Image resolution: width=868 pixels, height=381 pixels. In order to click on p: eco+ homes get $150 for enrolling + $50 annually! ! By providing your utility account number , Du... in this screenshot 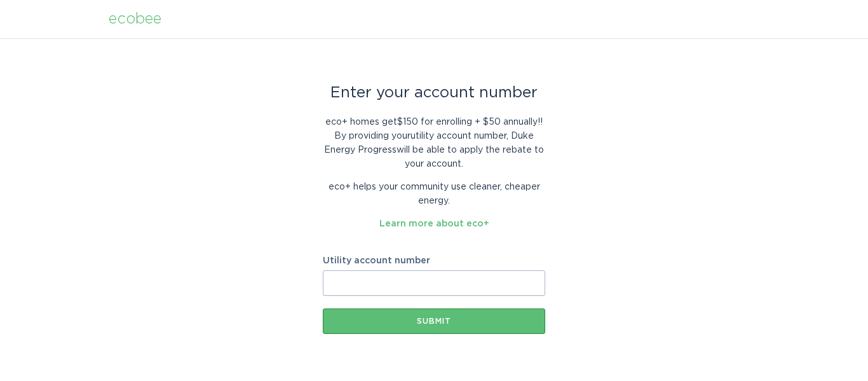, I will do `click(434, 143)`.